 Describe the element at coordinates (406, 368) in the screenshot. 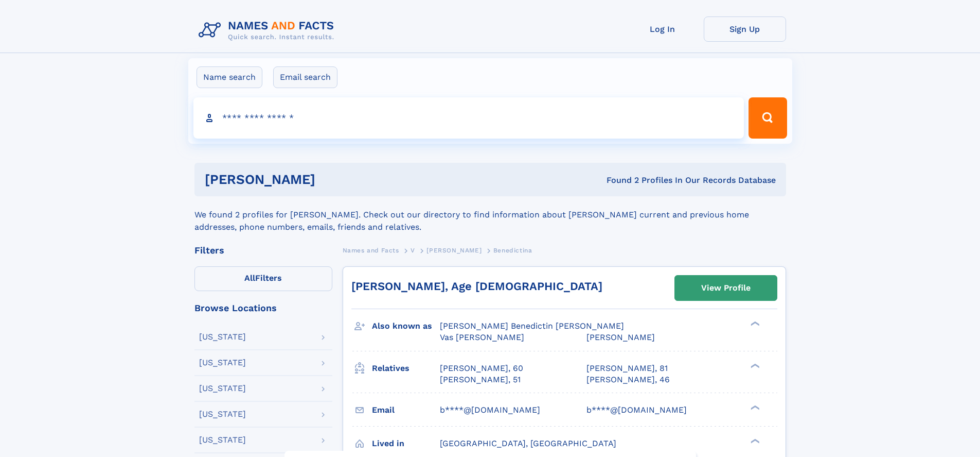

I see `h3: Relatives` at that location.